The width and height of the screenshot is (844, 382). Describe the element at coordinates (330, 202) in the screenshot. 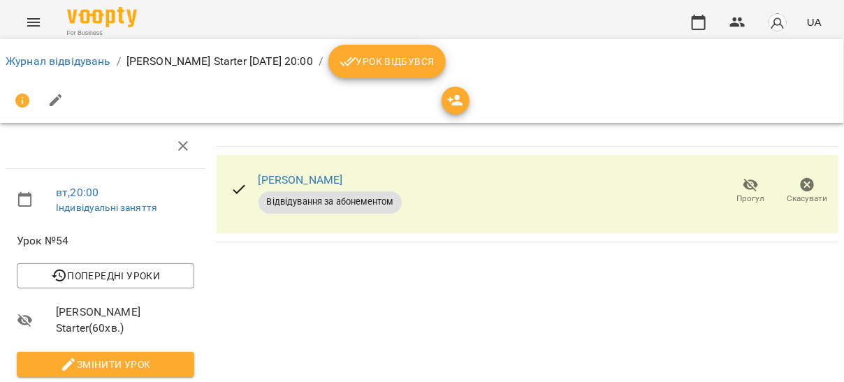

I see `span: Відвідування за абонементом` at that location.